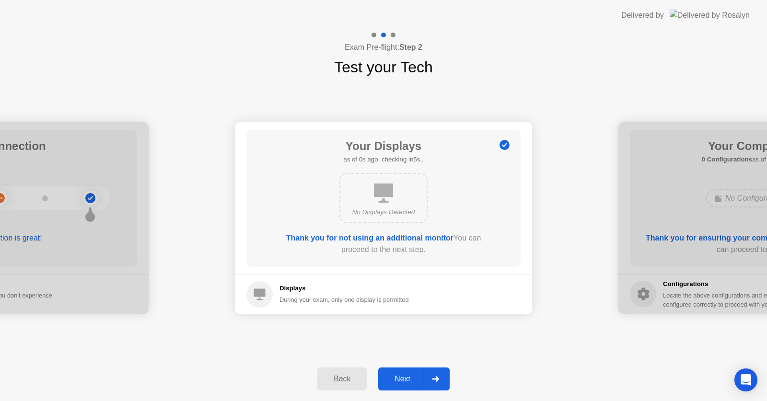  I want to click on div: Next, so click(402, 379).